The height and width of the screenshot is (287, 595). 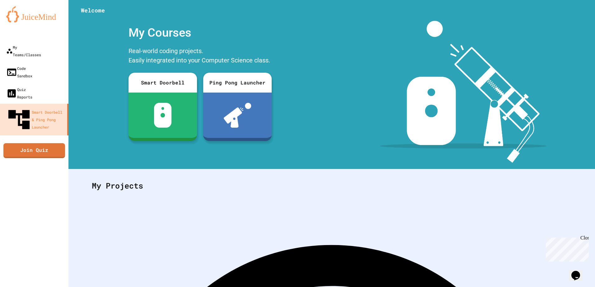 I want to click on div: Smart Doorbell, so click(x=163, y=83).